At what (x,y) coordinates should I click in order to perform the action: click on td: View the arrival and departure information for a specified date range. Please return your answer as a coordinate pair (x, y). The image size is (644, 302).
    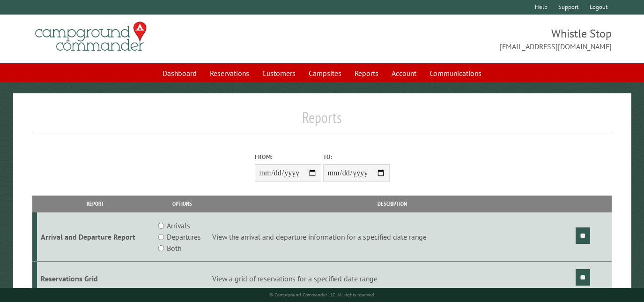
    Looking at the image, I should click on (392, 237).